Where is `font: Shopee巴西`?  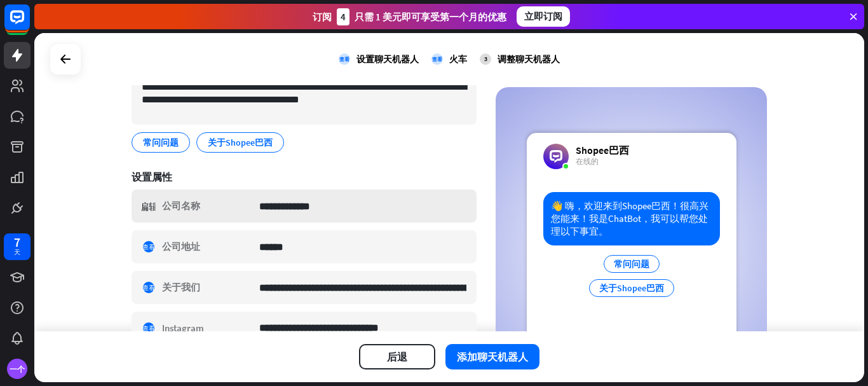
font: Shopee巴西 is located at coordinates (603, 150).